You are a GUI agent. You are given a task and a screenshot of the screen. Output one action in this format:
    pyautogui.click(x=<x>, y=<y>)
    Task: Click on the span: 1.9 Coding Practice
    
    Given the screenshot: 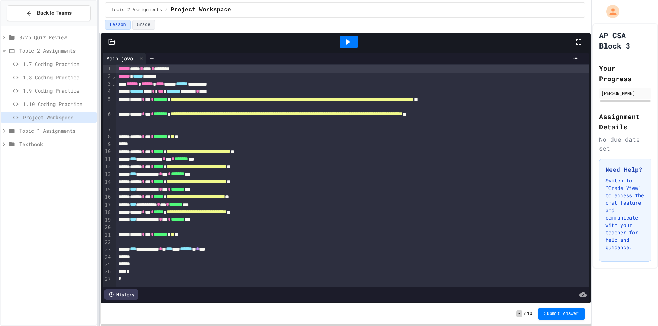 What is the action you would take?
    pyautogui.click(x=58, y=90)
    